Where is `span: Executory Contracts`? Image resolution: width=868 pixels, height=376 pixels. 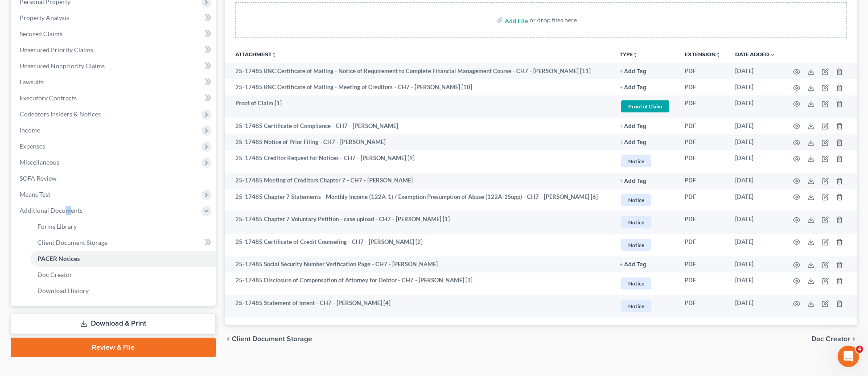
span: Executory Contracts is located at coordinates (48, 98).